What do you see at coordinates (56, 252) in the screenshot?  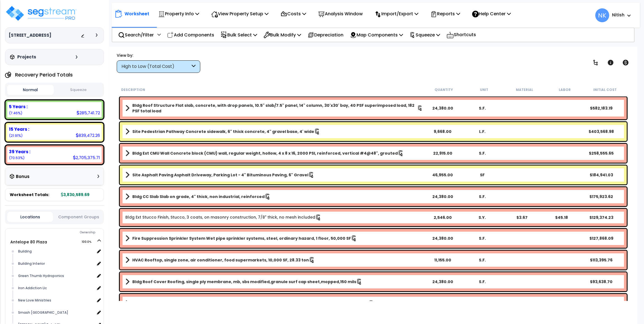 I see `div: Building` at bounding box center [56, 252].